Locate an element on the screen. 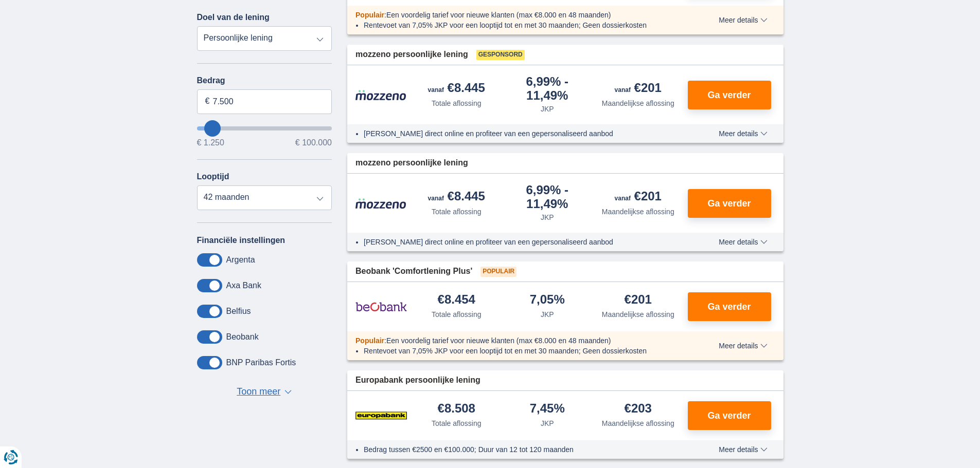 Image resolution: width=980 pixels, height=468 pixels. span: Beobank 'Comfortlening Plus' is located at coordinates (414, 272).